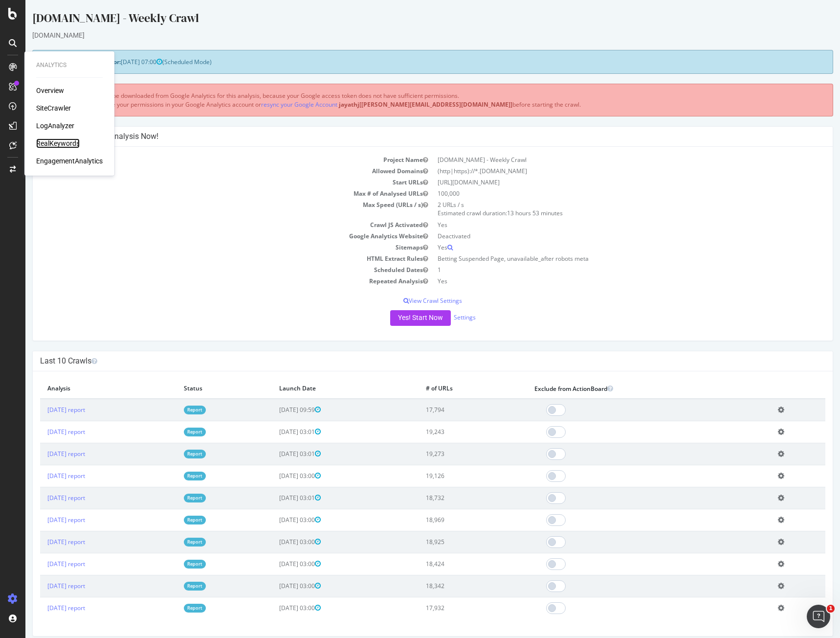 The width and height of the screenshot is (840, 638). What do you see at coordinates (510, 213) in the screenshot?
I see `span: 13 hours 53 minutes` at bounding box center [510, 213].